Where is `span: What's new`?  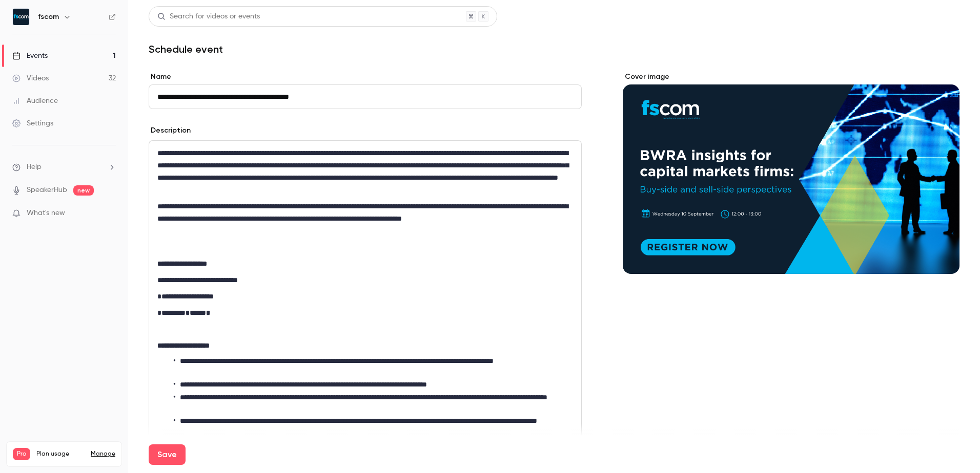 span: What's new is located at coordinates (46, 213).